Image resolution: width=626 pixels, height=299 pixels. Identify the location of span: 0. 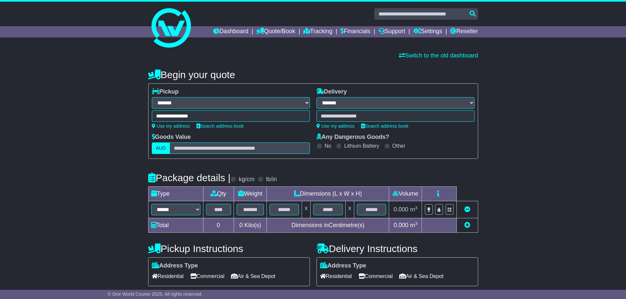
(241, 225).